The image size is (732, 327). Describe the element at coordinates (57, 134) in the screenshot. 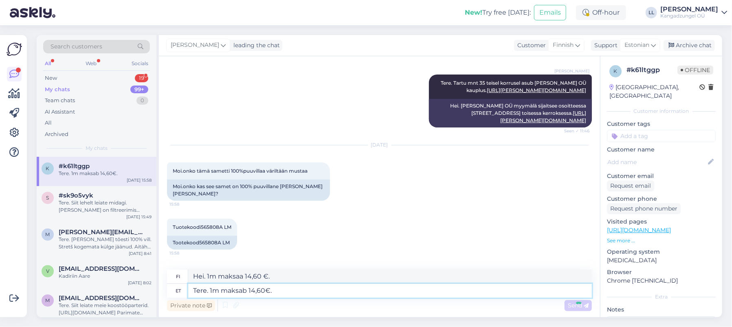

I see `div: Archived` at that location.